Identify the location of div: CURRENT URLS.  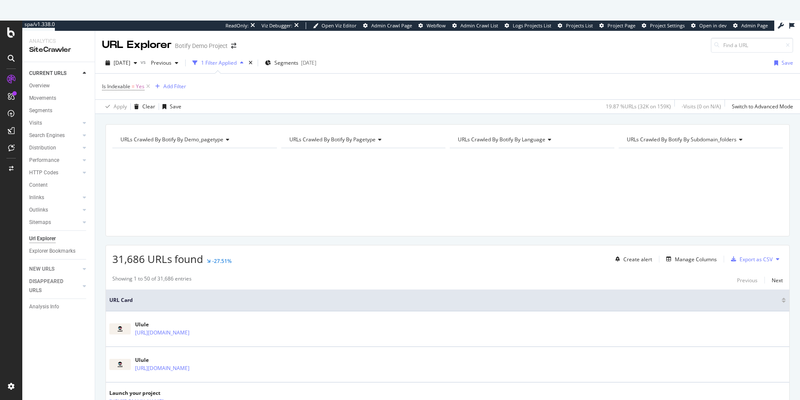
(48, 73).